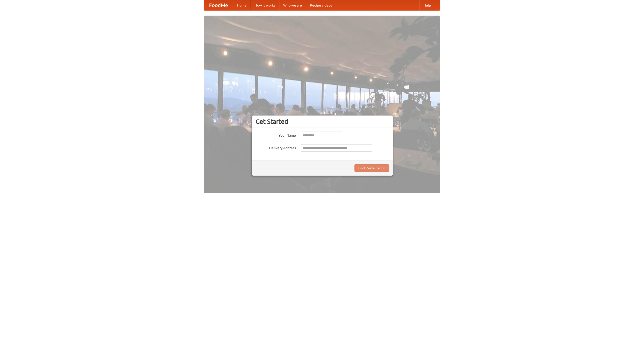 Image resolution: width=644 pixels, height=356 pixels. Describe the element at coordinates (293, 5) in the screenshot. I see `a: Who we are` at that location.